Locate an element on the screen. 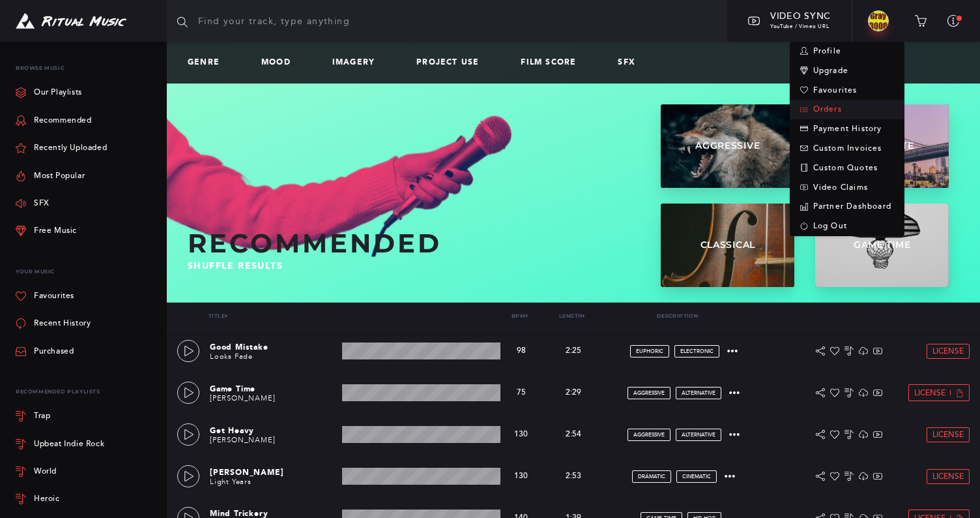  a: Title is located at coordinates (217, 316).